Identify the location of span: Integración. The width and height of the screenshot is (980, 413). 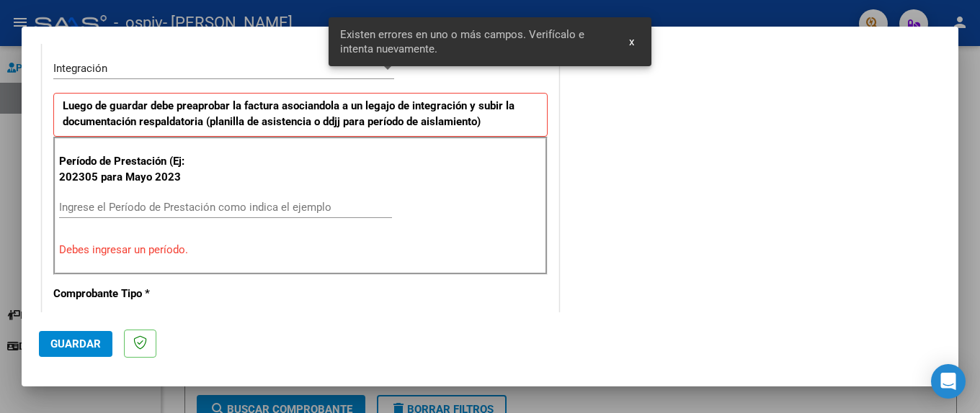
(80, 68).